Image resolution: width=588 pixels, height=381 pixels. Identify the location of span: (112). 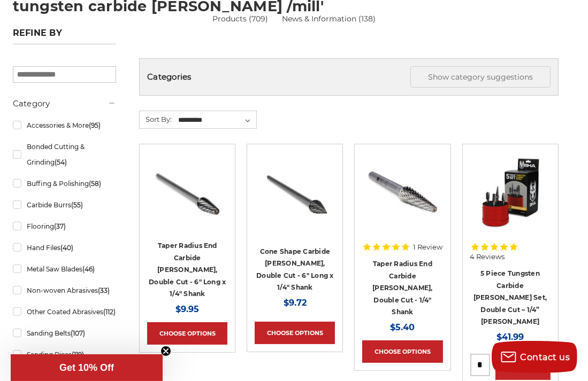
(109, 312).